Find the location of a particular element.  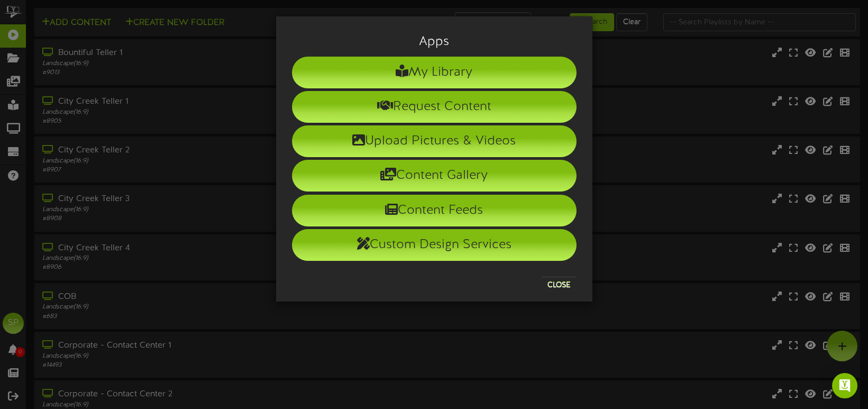

li: Custom Design Services is located at coordinates (434, 245).